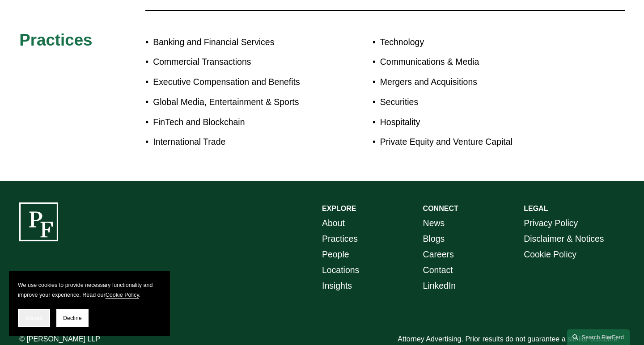 The height and width of the screenshot is (345, 644). What do you see at coordinates (89, 290) in the screenshot?
I see `p: We use cookies to provide necessary functionality and improve your experience. Read our .` at bounding box center [89, 290].